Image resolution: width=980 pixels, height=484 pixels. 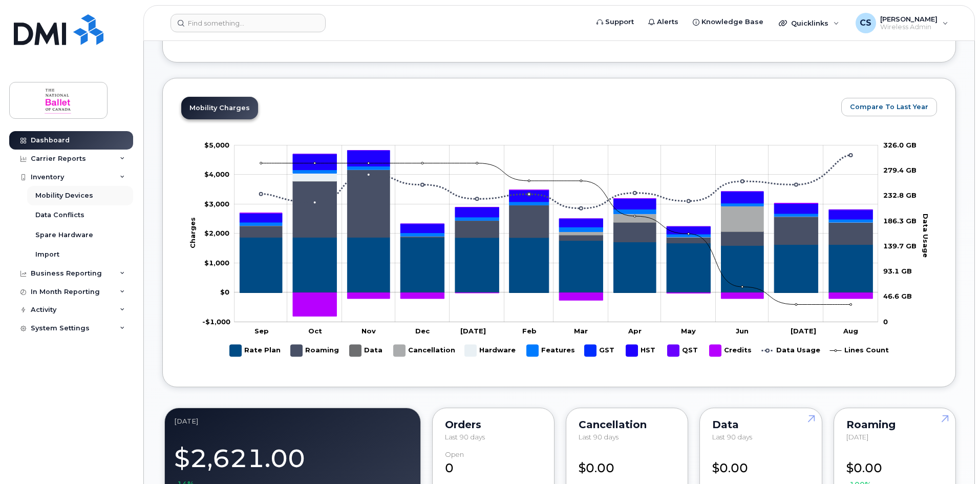 What do you see at coordinates (641, 350) in the screenshot?
I see `g: HST` at bounding box center [641, 350].